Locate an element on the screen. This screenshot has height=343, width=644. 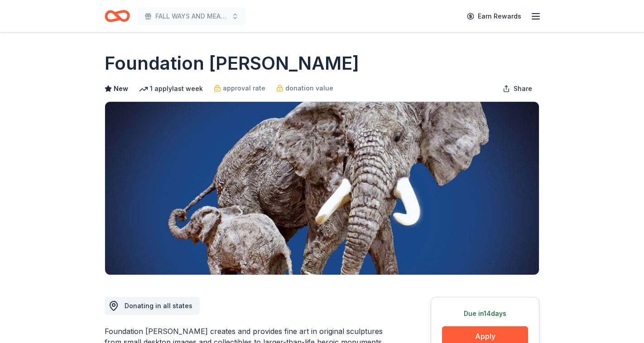
button: FALL WAYS AND MEANS is located at coordinates (192, 16).